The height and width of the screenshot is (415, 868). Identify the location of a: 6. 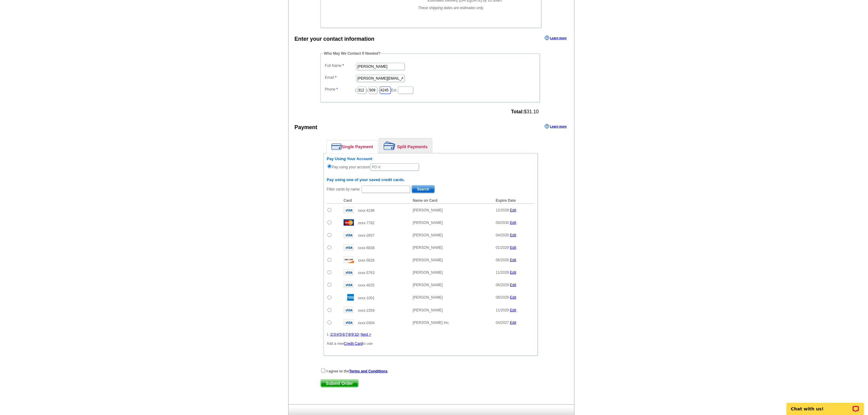
(344, 334).